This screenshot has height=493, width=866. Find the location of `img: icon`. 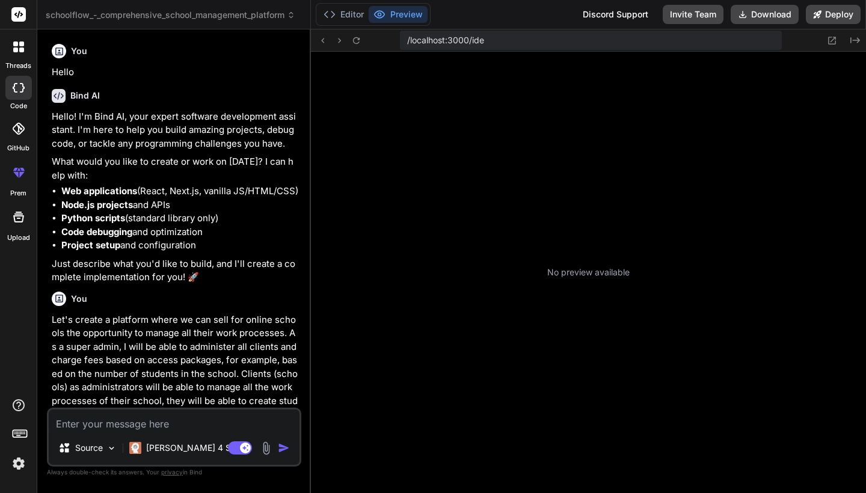

img: icon is located at coordinates (284, 448).